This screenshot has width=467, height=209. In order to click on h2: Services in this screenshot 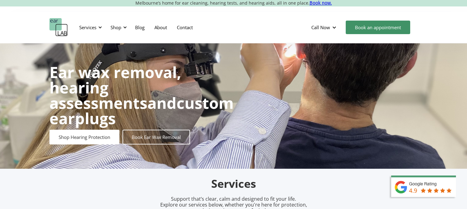, I will do `click(234, 184)`.